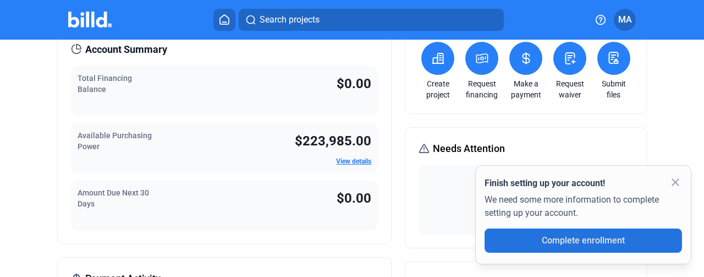 This screenshot has height=277, width=704. Describe the element at coordinates (614, 89) in the screenshot. I see `a: Submit files` at that location.